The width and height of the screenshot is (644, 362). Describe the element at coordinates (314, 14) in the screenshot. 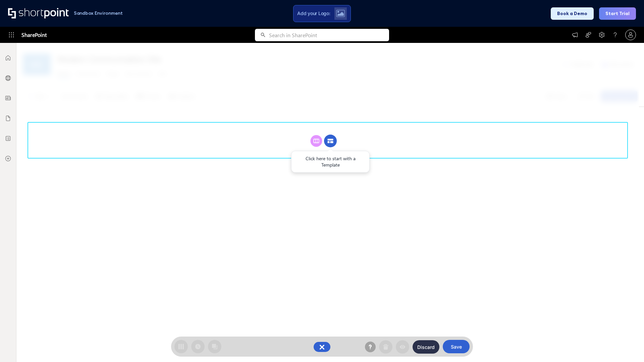

I see `span: Add your Logo:` at that location.